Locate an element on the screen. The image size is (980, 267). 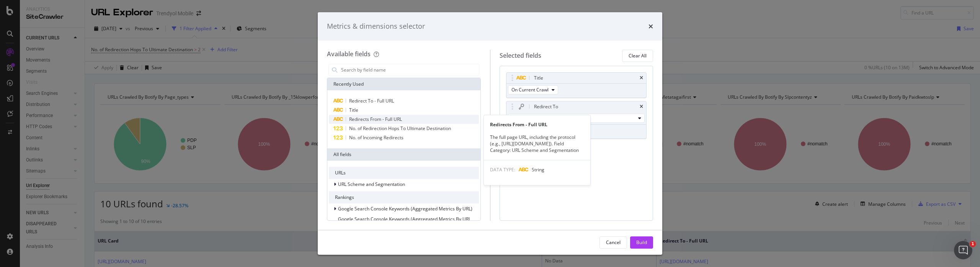
span: DATA TYPE: is located at coordinates (503, 169).